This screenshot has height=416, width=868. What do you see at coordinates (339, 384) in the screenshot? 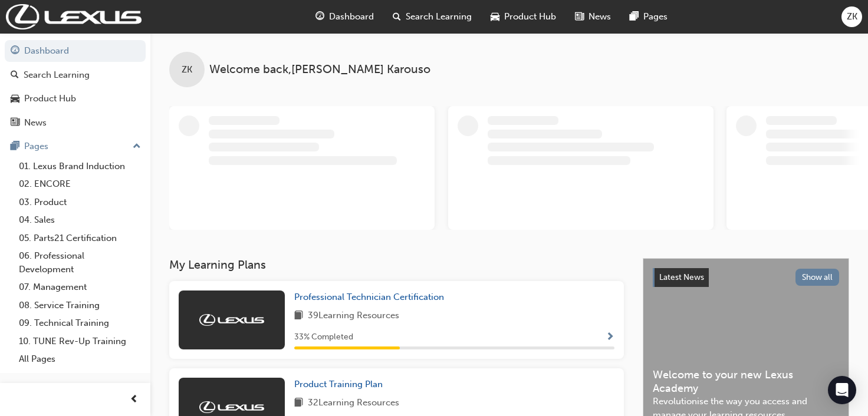
I see `span: Product Training Plan` at bounding box center [339, 384].